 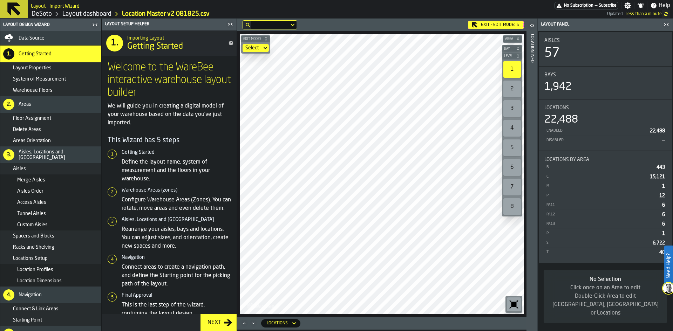 I want to click on label: Need Help?, so click(x=668, y=266).